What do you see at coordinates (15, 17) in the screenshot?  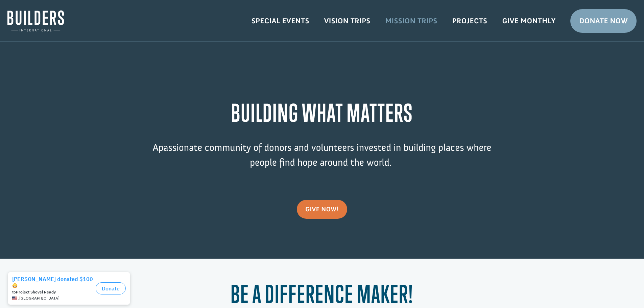 I see `img: emoji grinningFace` at bounding box center [15, 17].